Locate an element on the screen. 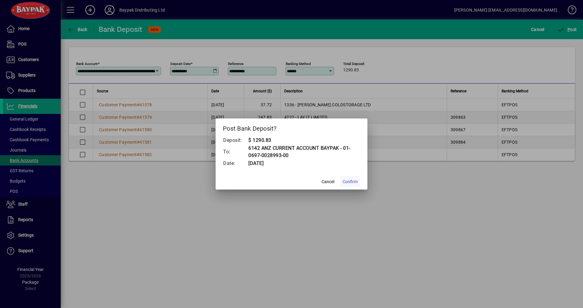 This screenshot has width=583, height=308. td: $ 1290.83 is located at coordinates (304, 140).